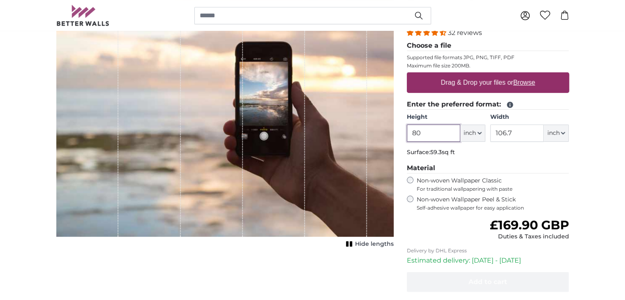  Describe the element at coordinates (446, 117) in the screenshot. I see `label: Height` at that location.